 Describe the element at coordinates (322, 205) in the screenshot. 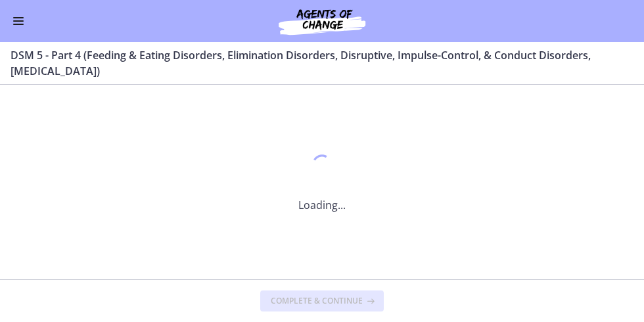

I see `p: Loading...` at that location.